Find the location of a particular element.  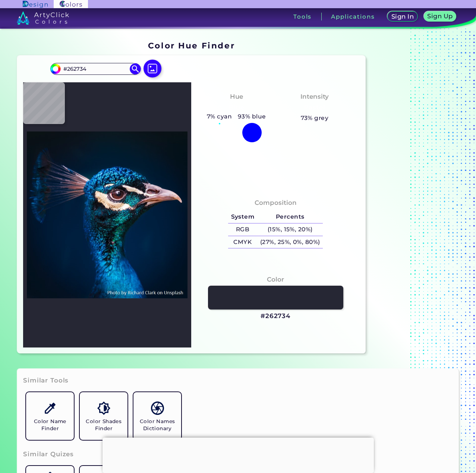

h5: Color Shades Finder is located at coordinates (104, 425).